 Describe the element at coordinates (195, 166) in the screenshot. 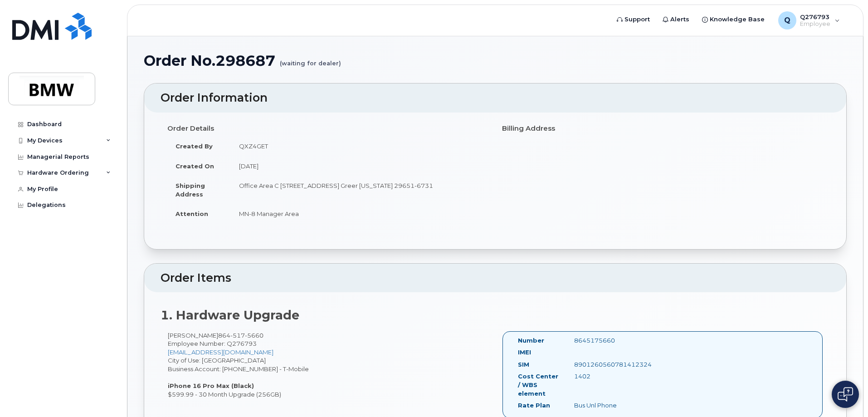

I see `strong: Created On` at that location.